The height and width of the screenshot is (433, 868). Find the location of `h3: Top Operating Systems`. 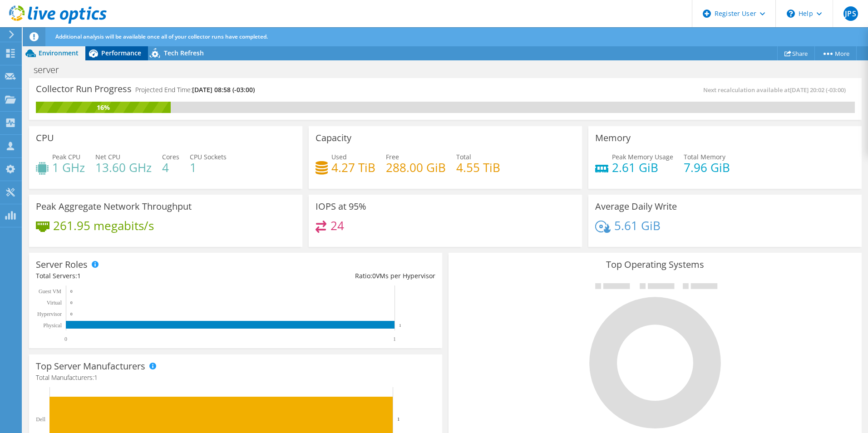

h3: Top Operating Systems is located at coordinates (655, 265).